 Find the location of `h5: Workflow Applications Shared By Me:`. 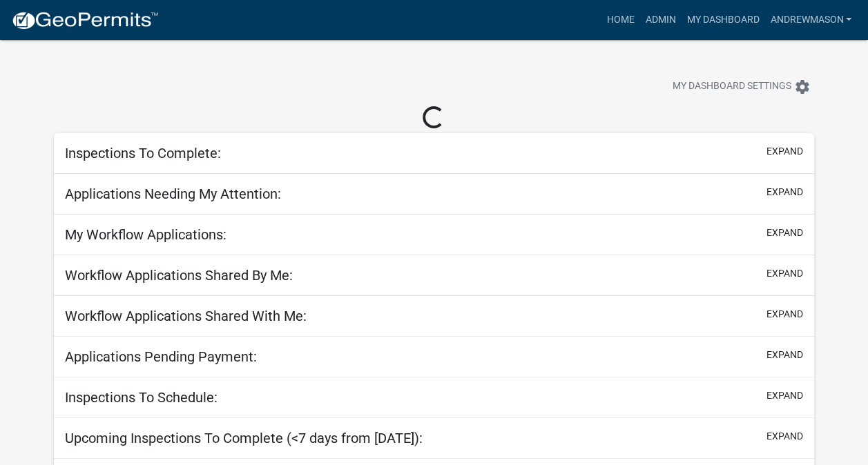

h5: Workflow Applications Shared By Me: is located at coordinates (178, 275).